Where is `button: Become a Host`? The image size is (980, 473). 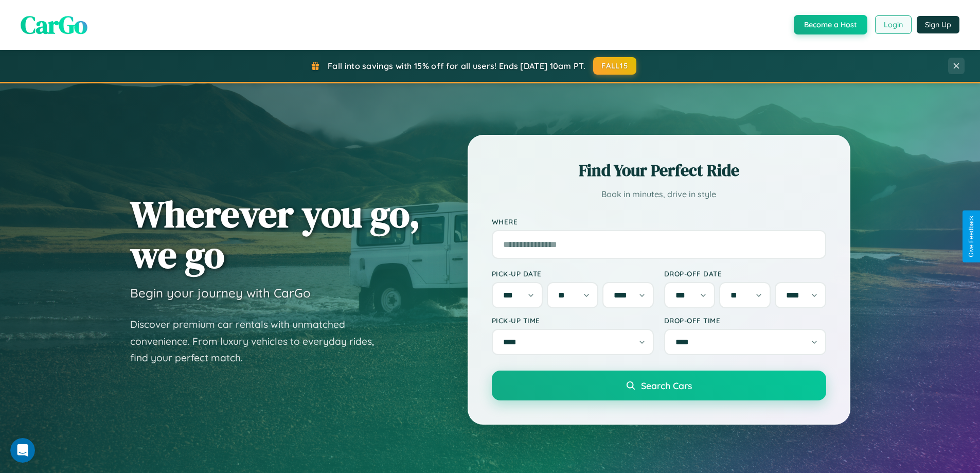 button: Become a Host is located at coordinates (830, 25).